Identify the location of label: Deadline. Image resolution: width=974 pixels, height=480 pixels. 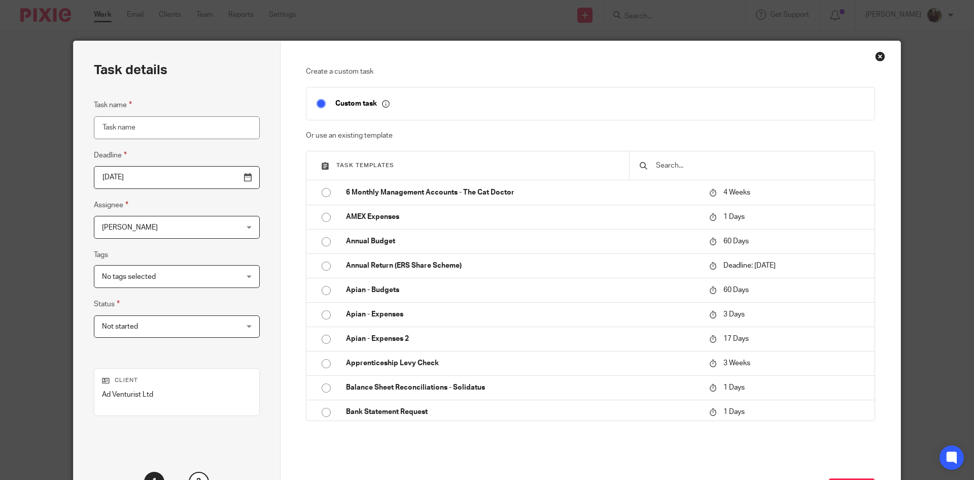
(110, 155).